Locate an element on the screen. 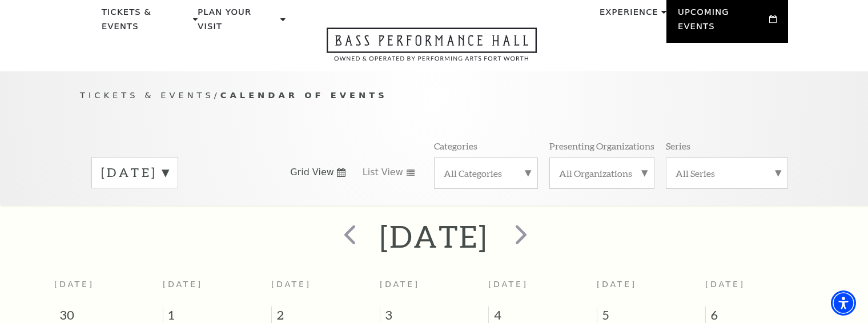 The image size is (868, 323). a: Open this option is located at coordinates (432, 49).